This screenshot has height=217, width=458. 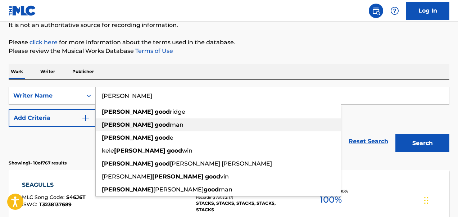 What do you see at coordinates (229, 25) in the screenshot?
I see `p: It is not an authoritative source for recording information.` at bounding box center [229, 25].